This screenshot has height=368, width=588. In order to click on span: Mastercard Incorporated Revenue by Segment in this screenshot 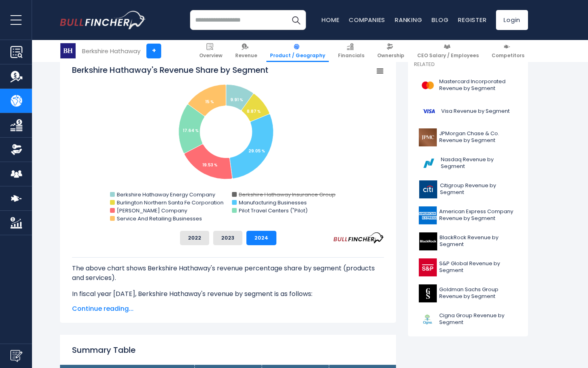, I will do `click(478, 85)`.